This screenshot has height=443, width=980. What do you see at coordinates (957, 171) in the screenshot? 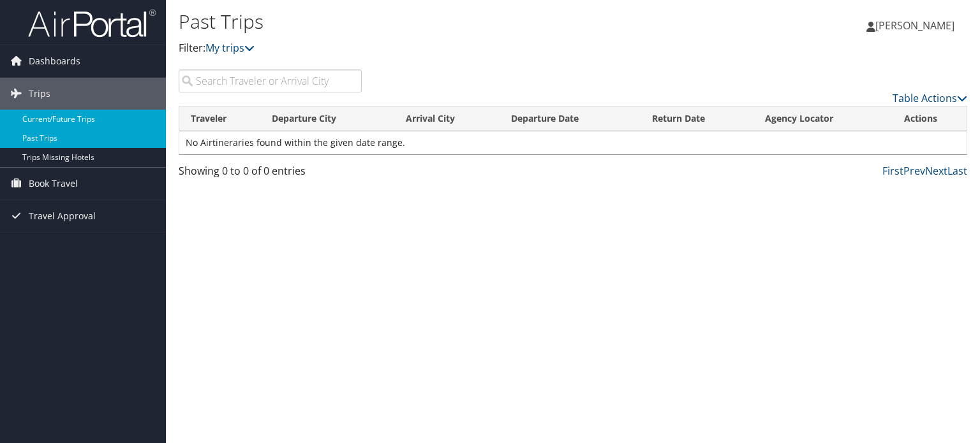
I see `a: Last` at bounding box center [957, 171].